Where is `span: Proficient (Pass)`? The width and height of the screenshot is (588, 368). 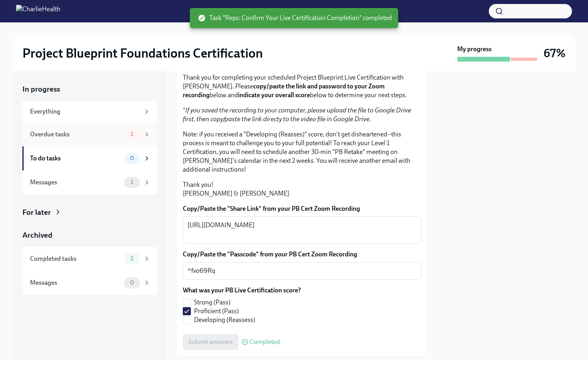
span: Proficient (Pass) is located at coordinates (216, 311).